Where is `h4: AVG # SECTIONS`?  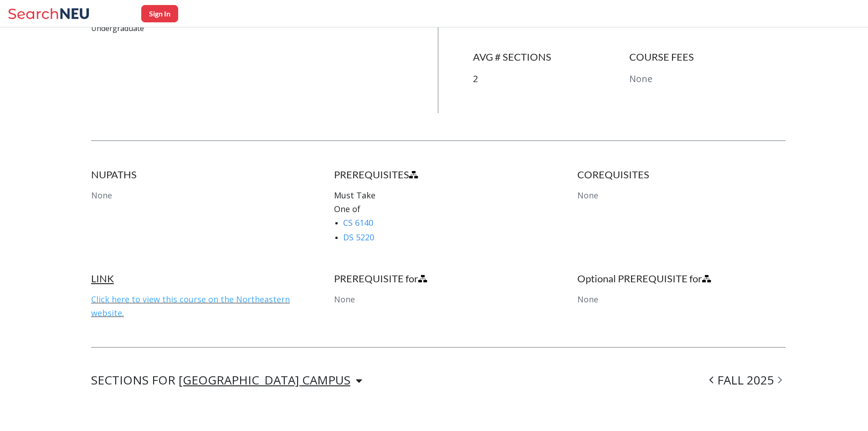
h4: AVG # SECTIONS is located at coordinates (551, 57).